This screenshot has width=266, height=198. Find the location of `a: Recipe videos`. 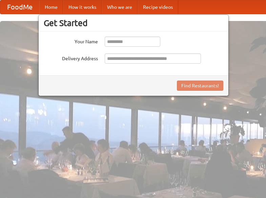

a: Recipe videos is located at coordinates (158, 7).